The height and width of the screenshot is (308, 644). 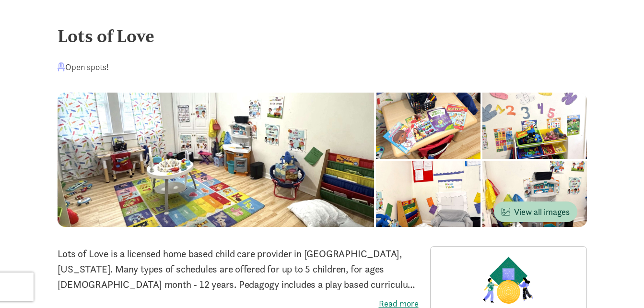 What do you see at coordinates (536, 212) in the screenshot?
I see `span: View all images` at bounding box center [536, 212].